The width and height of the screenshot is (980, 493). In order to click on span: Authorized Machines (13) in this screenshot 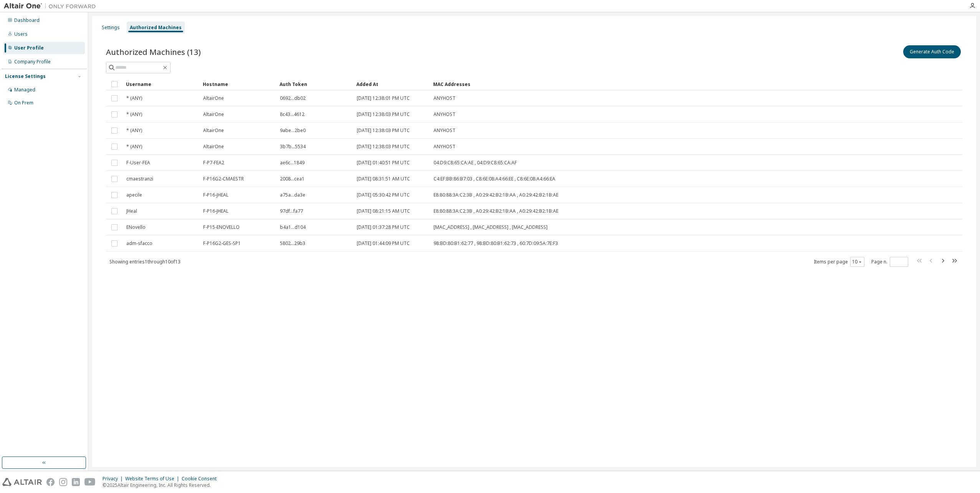, I will do `click(153, 52)`.